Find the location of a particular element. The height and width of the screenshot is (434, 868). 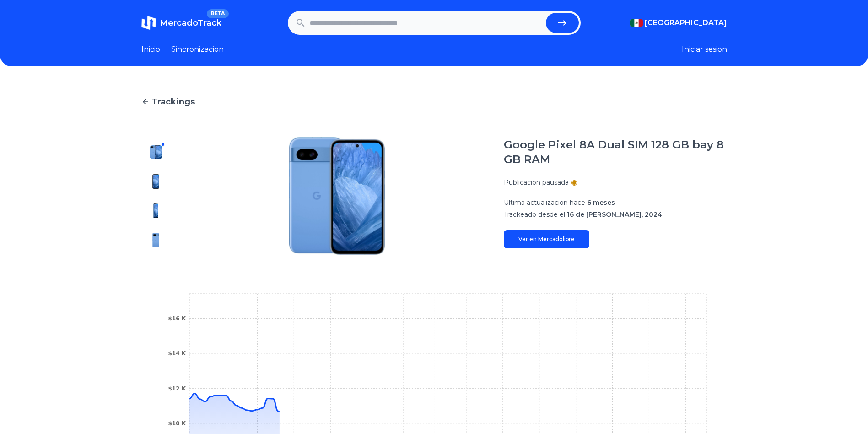

a: Sincronizacion is located at coordinates (197, 50).